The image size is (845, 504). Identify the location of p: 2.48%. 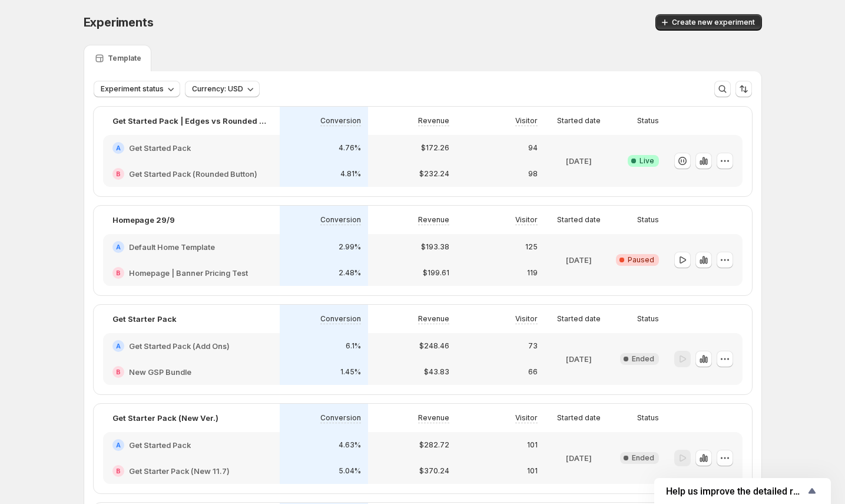
(350, 273).